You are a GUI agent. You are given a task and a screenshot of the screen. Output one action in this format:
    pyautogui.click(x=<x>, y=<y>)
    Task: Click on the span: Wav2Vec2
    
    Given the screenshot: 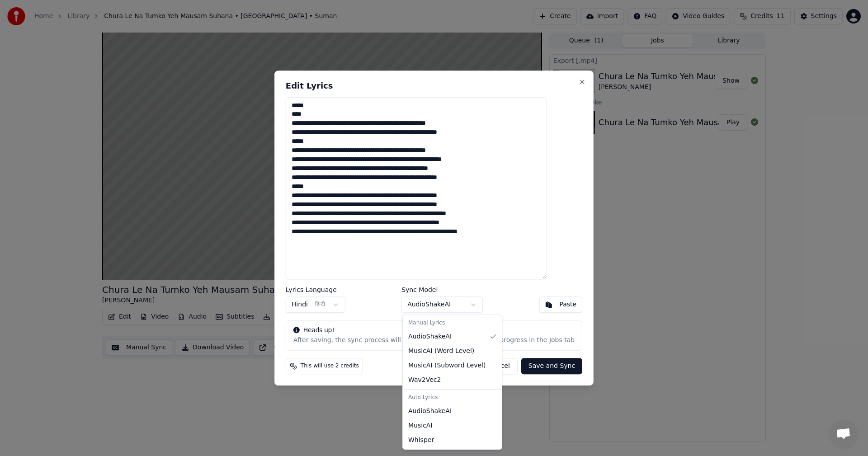 What is the action you would take?
    pyautogui.click(x=424, y=380)
    